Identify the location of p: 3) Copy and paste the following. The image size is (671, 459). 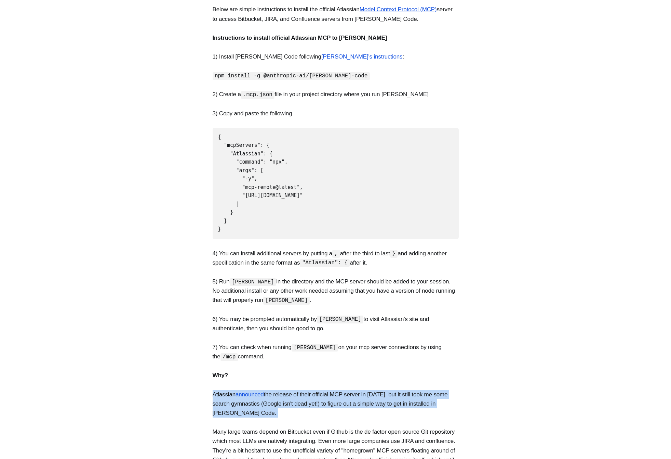
(336, 113).